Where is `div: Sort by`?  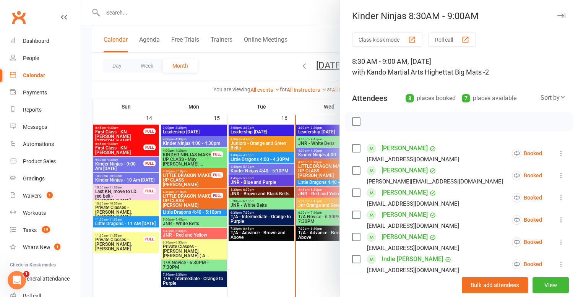
div: Sort by is located at coordinates (553, 98).